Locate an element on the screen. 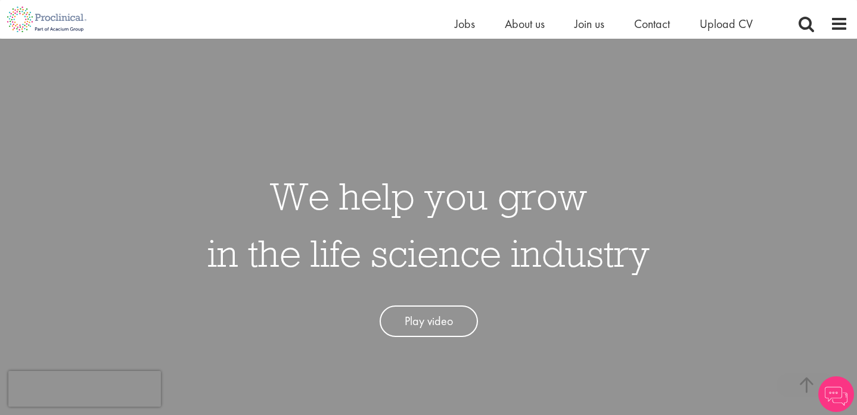 This screenshot has width=857, height=415. a: Play video is located at coordinates (429, 321).